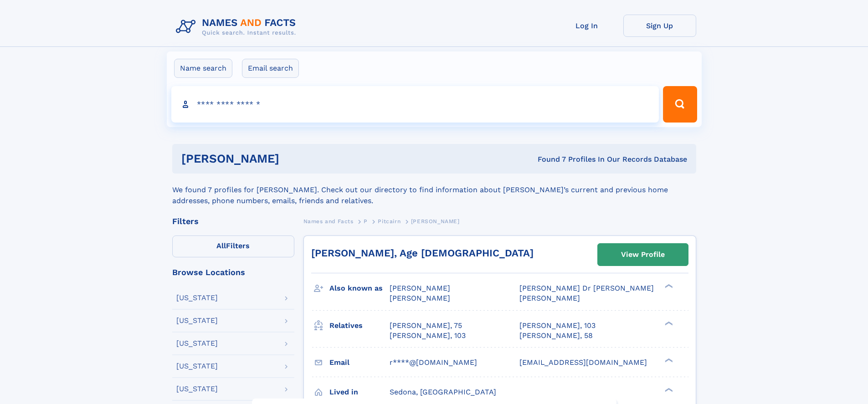 This screenshot has height=404, width=868. What do you see at coordinates (389, 221) in the screenshot?
I see `span: Pitcairn` at bounding box center [389, 221].